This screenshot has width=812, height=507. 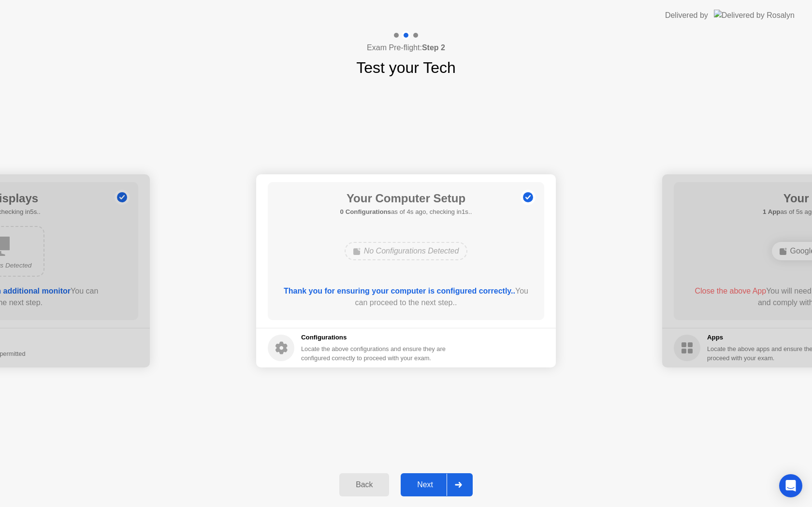 I want to click on button: Back, so click(x=364, y=485).